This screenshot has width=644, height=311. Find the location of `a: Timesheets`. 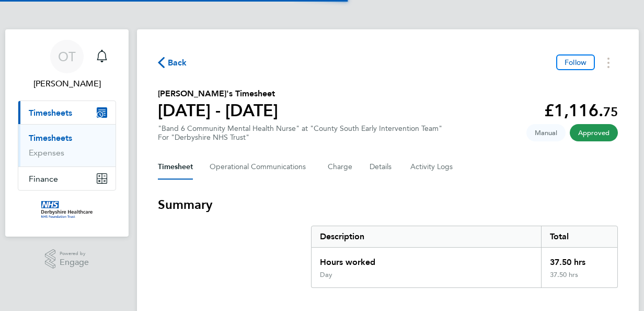

a: Timesheets is located at coordinates (50, 137).